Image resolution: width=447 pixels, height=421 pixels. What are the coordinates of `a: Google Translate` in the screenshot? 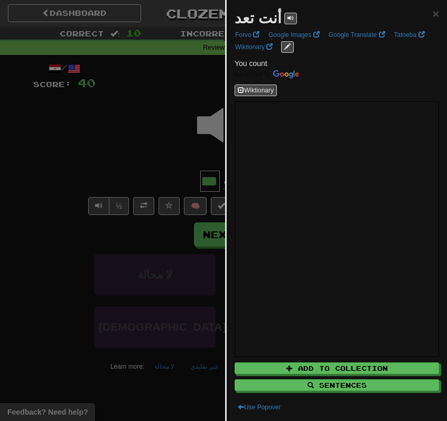 It's located at (357, 35).